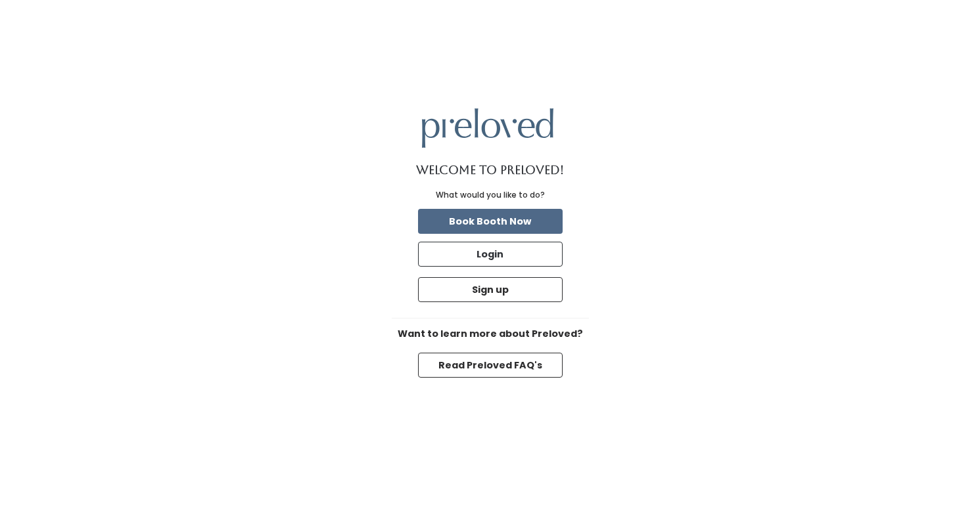 This screenshot has width=980, height=507. I want to click on h6: Want to learn more about Preloved?, so click(490, 334).